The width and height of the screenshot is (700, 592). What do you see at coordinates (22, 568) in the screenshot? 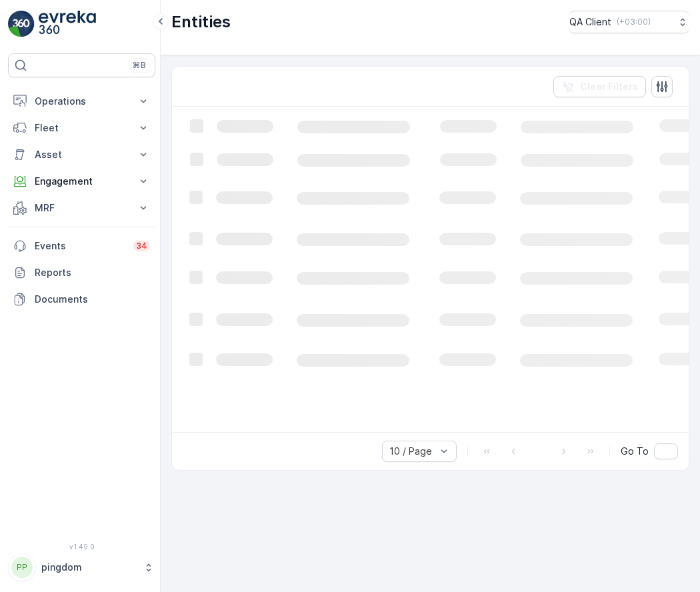
I see `div: PP` at bounding box center [22, 568].